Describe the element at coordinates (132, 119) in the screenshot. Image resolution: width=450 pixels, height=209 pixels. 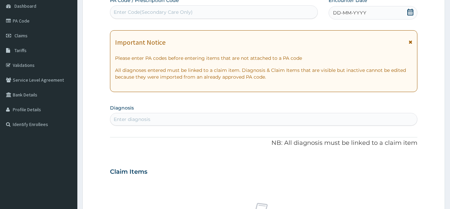
I see `div: Enter diagnosis` at that location.